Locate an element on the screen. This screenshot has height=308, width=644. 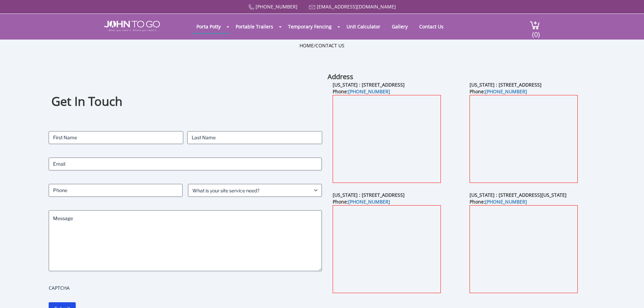
label: CAPTCHA is located at coordinates (185, 288).